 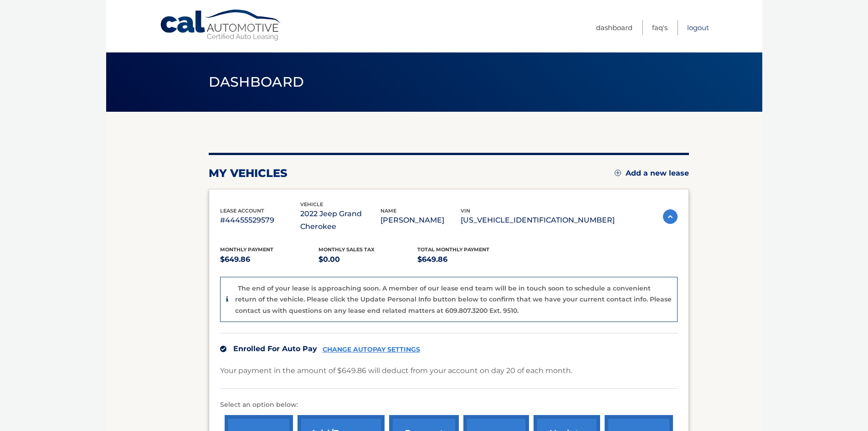 I want to click on a: Cal Automotive, so click(x=221, y=25).